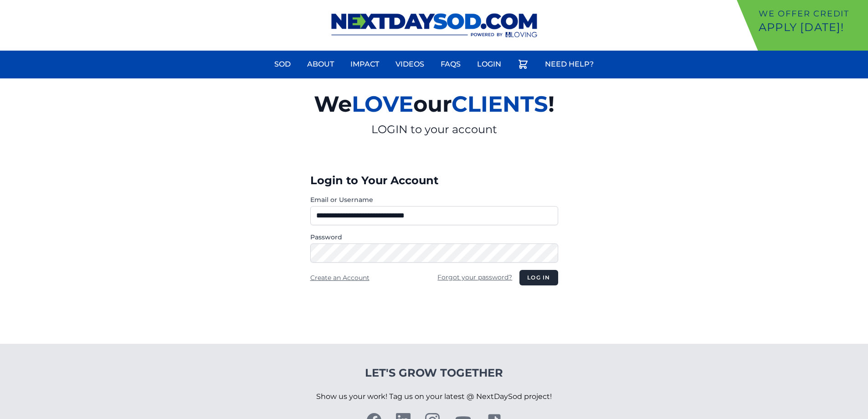 This screenshot has height=419, width=868. Describe the element at coordinates (365, 64) in the screenshot. I see `a: Impact` at that location.